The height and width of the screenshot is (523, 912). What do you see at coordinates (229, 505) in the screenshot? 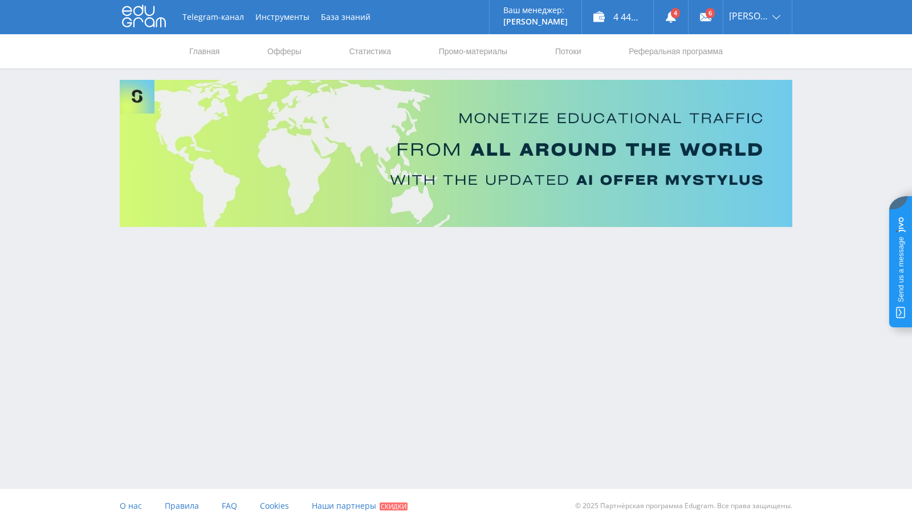
I see `span: FAQ` at bounding box center [229, 505].